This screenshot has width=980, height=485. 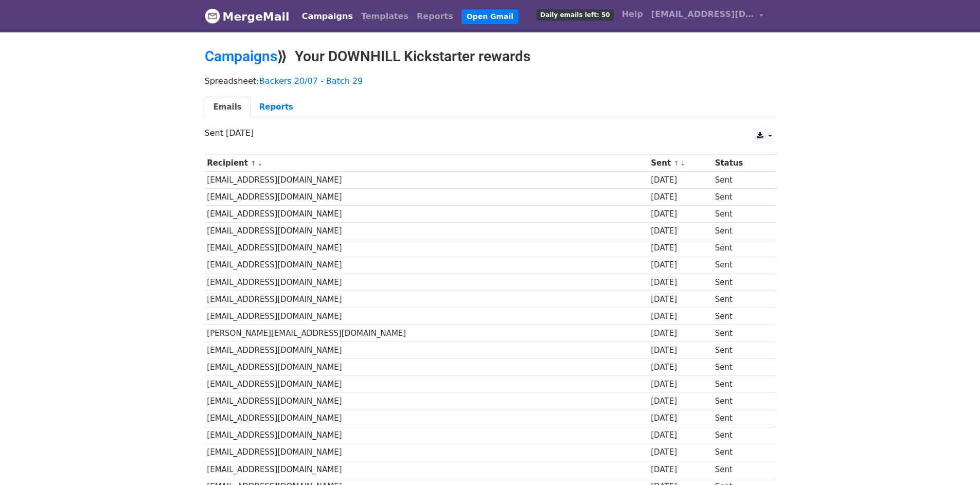 What do you see at coordinates (954, 461) in the screenshot?
I see `div: Chat Widget` at bounding box center [954, 461].